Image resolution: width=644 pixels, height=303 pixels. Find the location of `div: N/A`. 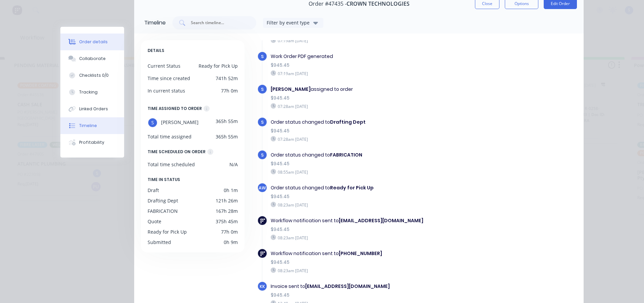

div: N/A is located at coordinates (233, 164).